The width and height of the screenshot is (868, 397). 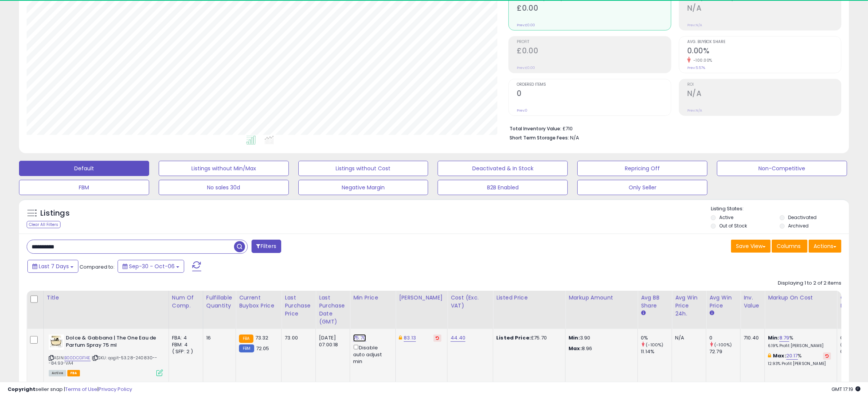 What do you see at coordinates (22, 389) in the screenshot?
I see `strong: Copyright` at bounding box center [22, 389].